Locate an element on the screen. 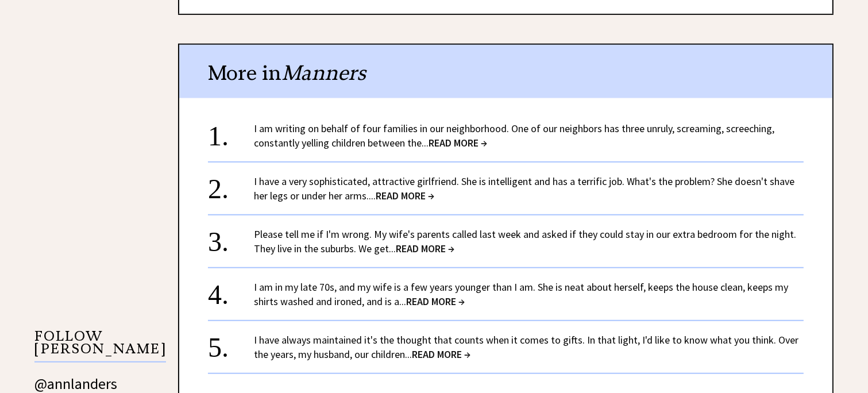  a: Please tell me if I'm wrong. My wife's parents called last week and asked if they could stay in o... is located at coordinates (525, 241).